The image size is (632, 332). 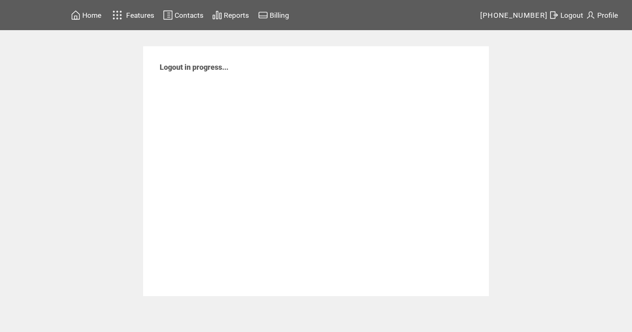 I want to click on a: Profile, so click(x=601, y=15).